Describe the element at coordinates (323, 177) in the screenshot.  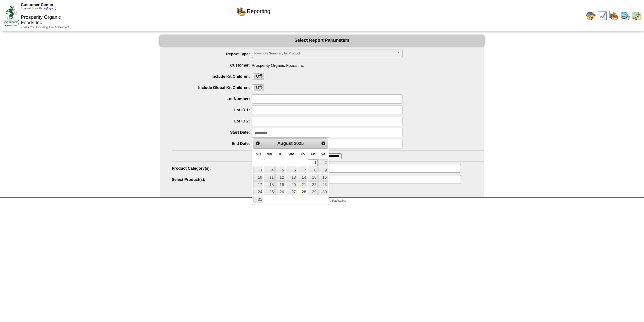
I see `a: 16` at that location.